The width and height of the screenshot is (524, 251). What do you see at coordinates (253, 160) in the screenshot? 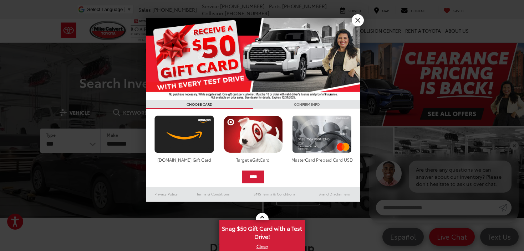
I see `div: Target eGiftCard` at bounding box center [253, 160].